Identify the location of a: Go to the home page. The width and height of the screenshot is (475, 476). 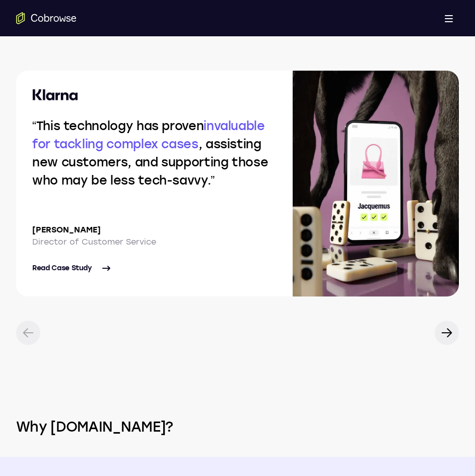
(46, 18).